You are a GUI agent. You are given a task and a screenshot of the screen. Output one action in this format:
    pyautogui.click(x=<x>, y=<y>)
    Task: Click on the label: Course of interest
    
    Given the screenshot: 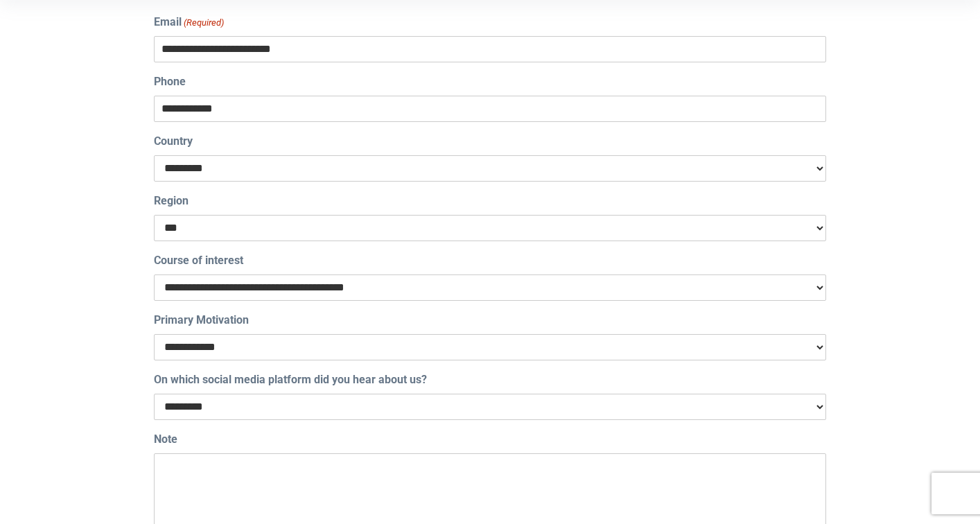 What is the action you would take?
    pyautogui.click(x=198, y=261)
    